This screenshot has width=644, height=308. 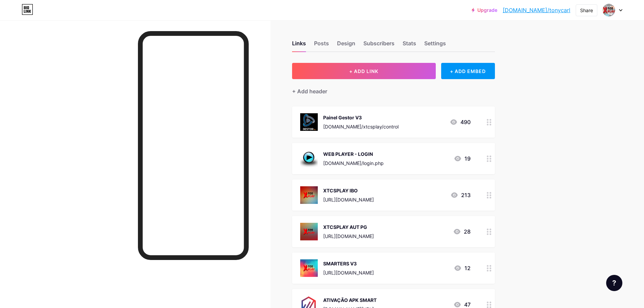 What do you see at coordinates (485, 10) in the screenshot?
I see `a: Upgrade` at bounding box center [485, 10].